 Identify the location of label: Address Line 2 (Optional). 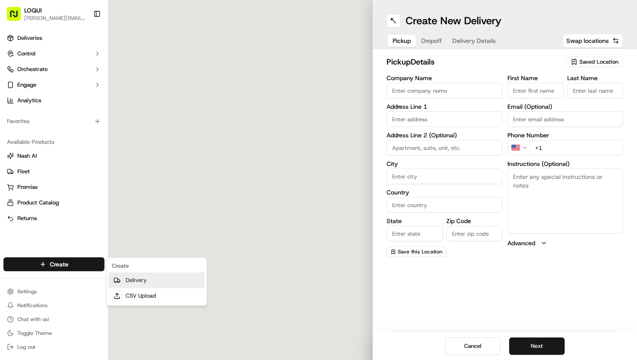
(444, 135).